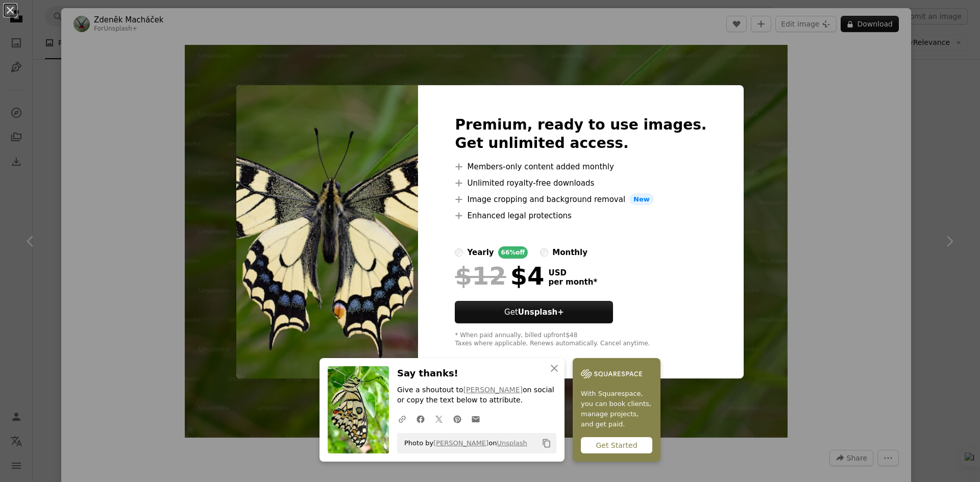 This screenshot has width=980, height=482. What do you see at coordinates (580, 199) in the screenshot?
I see `li: Image cropping and background removal` at bounding box center [580, 199].